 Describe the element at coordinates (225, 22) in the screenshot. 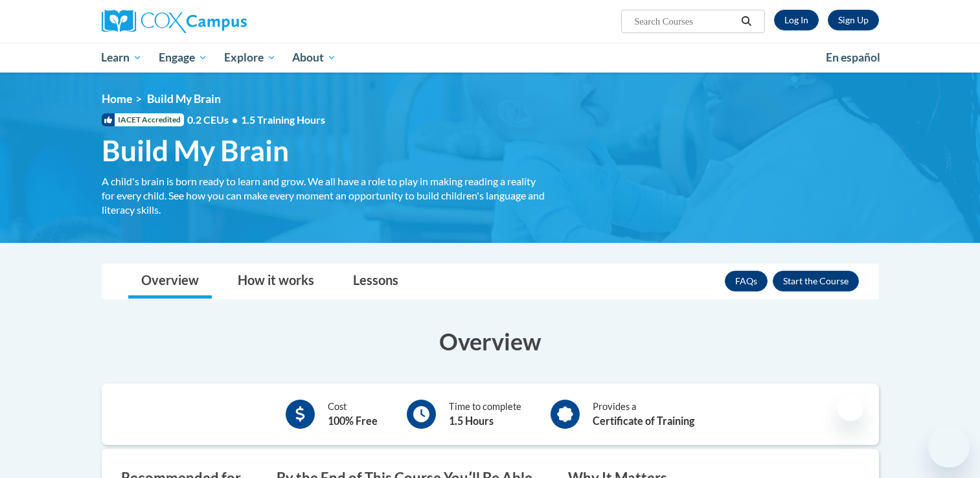

I see `a: Cox Campus` at that location.